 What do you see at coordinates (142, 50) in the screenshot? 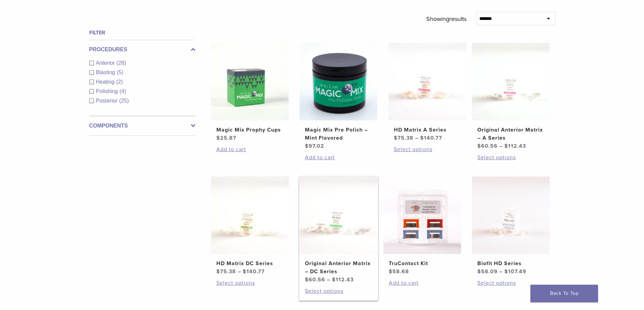
I see `label: Procedures` at bounding box center [142, 50].